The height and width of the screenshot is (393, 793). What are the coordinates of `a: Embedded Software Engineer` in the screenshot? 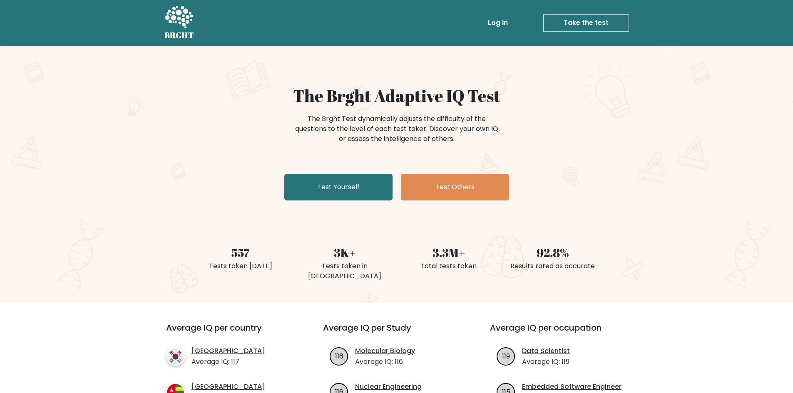 It's located at (571, 387).